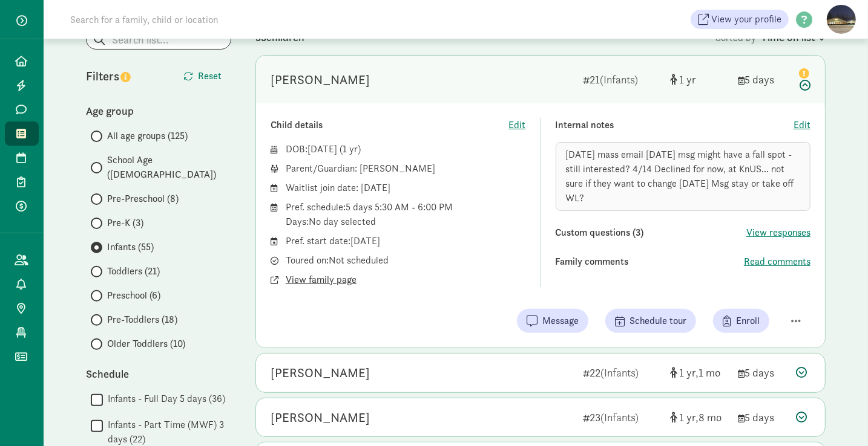 This screenshot has height=446, width=868. I want to click on button: Enroll, so click(741, 321).